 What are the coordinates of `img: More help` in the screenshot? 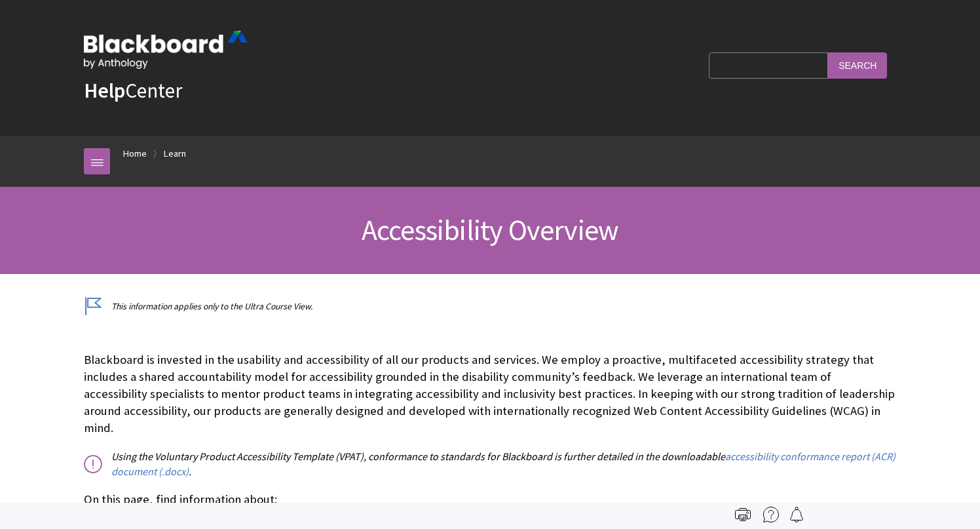 It's located at (771, 514).